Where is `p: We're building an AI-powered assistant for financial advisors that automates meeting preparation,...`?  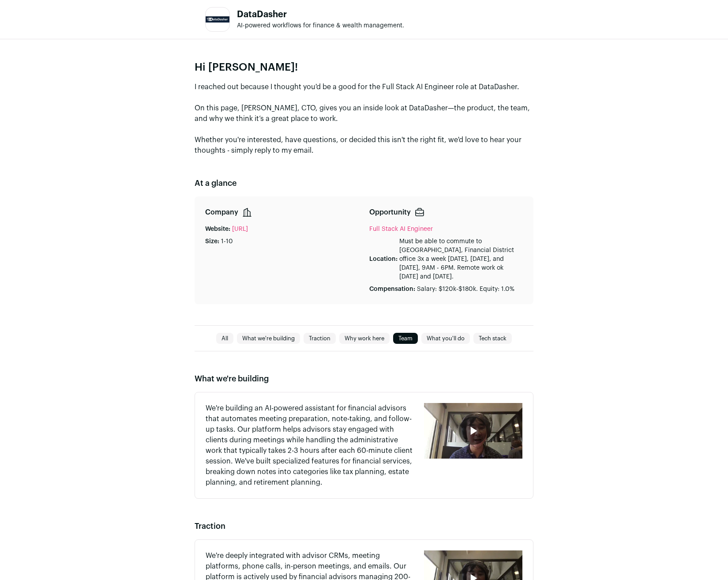 p: We're building an AI-powered assistant for financial advisors that automates meeting preparation,... is located at coordinates (309, 445).